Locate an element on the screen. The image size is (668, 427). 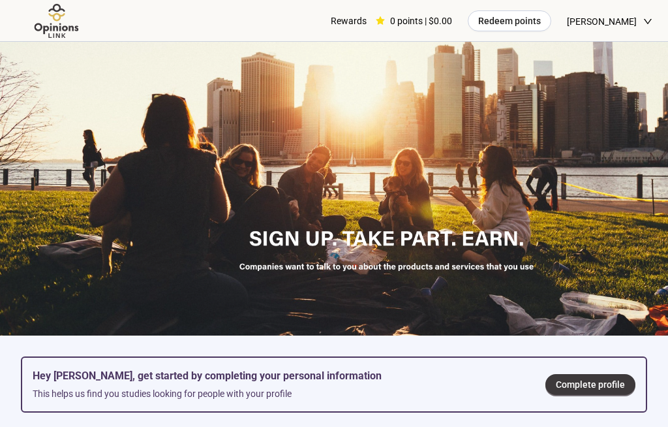
span: Redeem points is located at coordinates (509, 21).